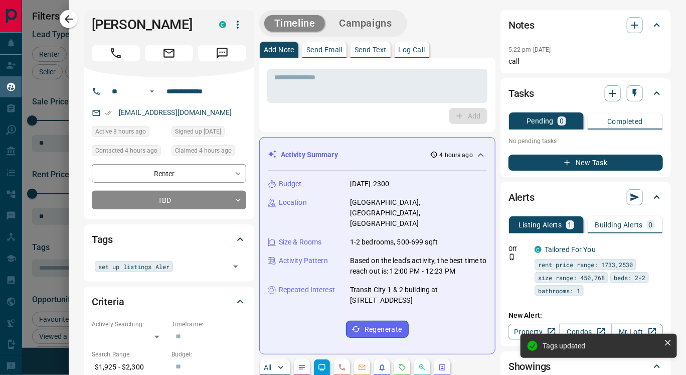 This screenshot has width=686, height=375. Describe the element at coordinates (325, 50) in the screenshot. I see `p: Send Email` at that location.